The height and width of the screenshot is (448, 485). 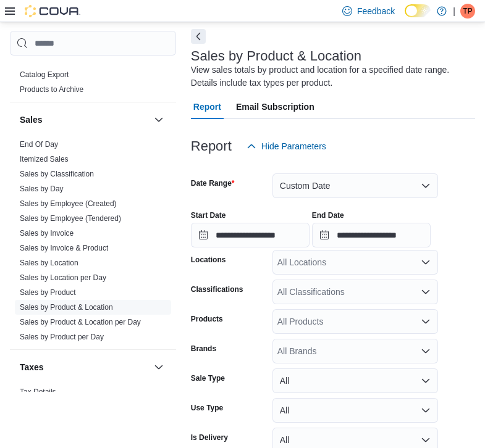 I want to click on a: Sales by Day, so click(x=41, y=188).